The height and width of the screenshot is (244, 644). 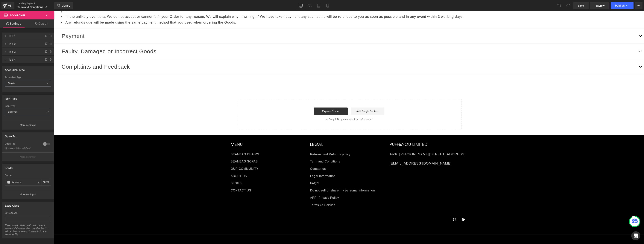 What do you see at coordinates (600, 6) in the screenshot?
I see `a: Preview` at bounding box center [600, 6].